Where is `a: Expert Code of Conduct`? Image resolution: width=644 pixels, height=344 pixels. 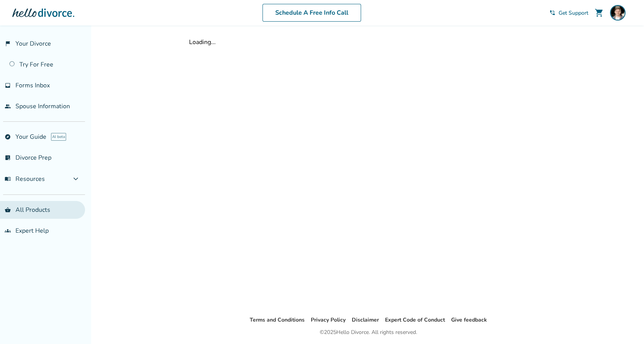
a: Expert Code of Conduct is located at coordinates (415, 319).